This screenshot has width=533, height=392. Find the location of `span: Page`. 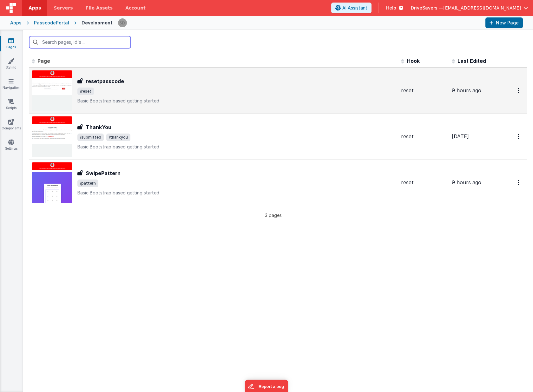

span: Page is located at coordinates (44, 61).